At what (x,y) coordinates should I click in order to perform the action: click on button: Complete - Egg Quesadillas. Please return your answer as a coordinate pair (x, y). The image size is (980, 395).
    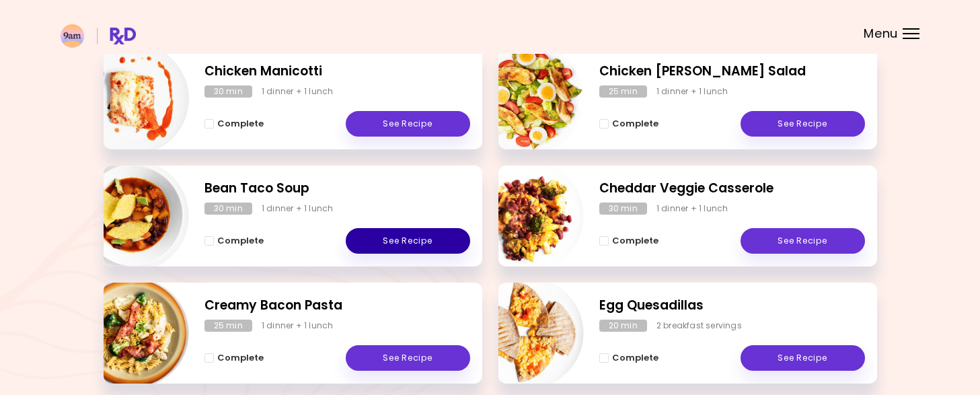
    Looking at the image, I should click on (629, 358).